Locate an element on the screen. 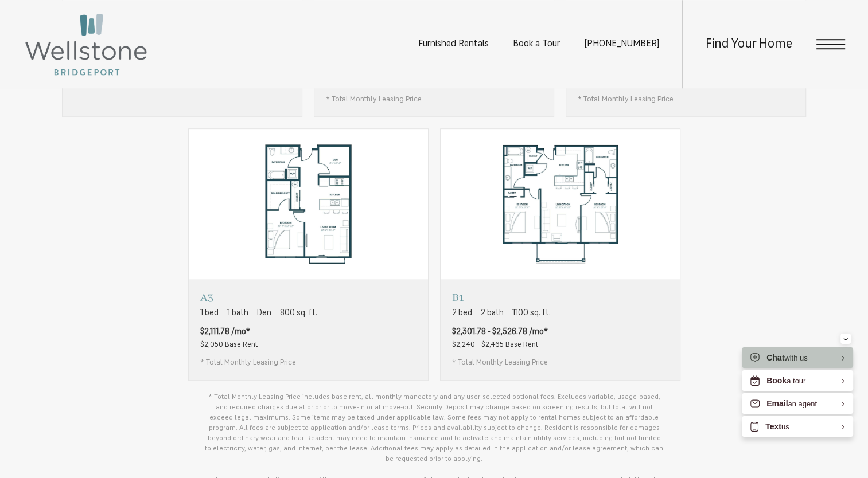 The height and width of the screenshot is (478, 868). span: 2 bath is located at coordinates (493, 313).